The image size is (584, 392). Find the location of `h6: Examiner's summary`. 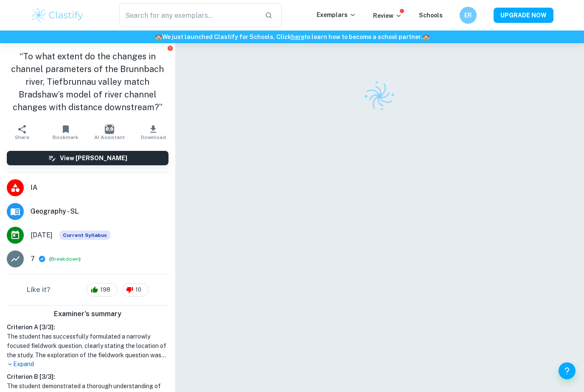

h6: Examiner's summary is located at coordinates (88, 314).